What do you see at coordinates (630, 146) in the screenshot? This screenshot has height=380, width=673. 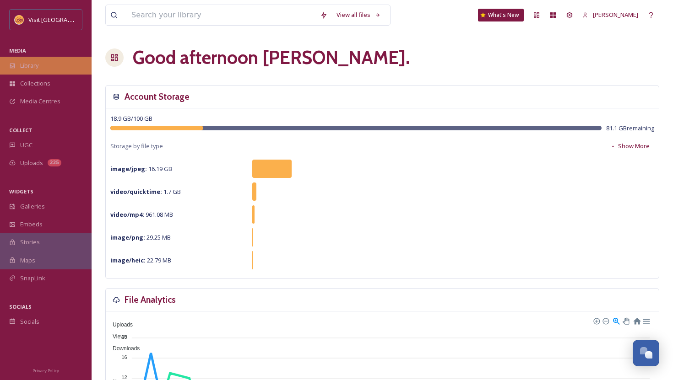 I see `button: Show More` at bounding box center [630, 146].